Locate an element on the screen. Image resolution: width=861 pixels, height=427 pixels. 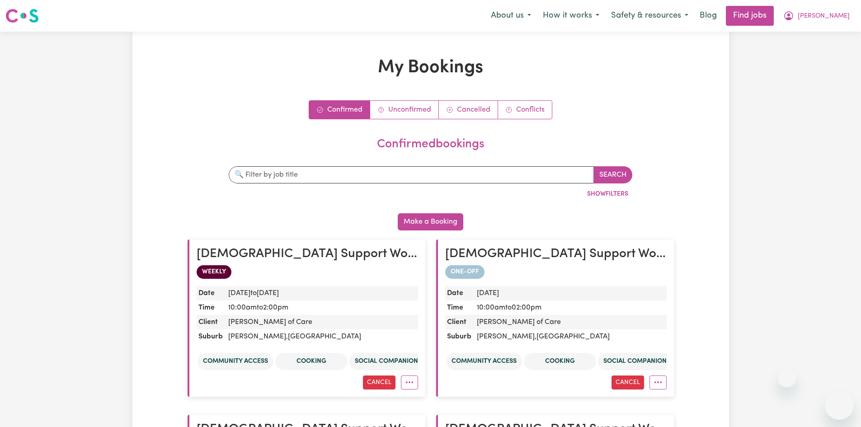
input: 🔍 Filter by job title is located at coordinates (411, 175).